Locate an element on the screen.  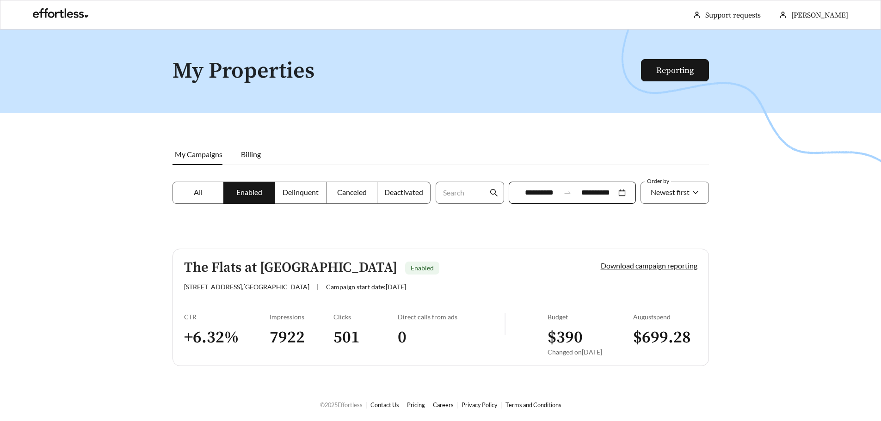
span: Billing is located at coordinates (251, 154).